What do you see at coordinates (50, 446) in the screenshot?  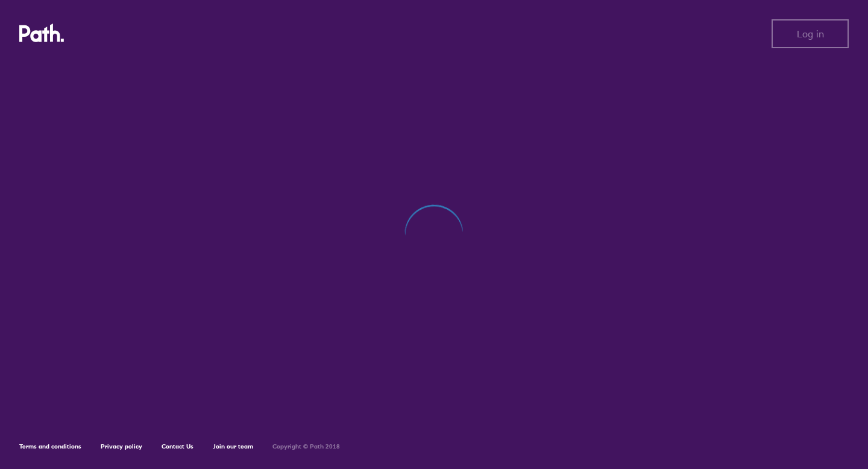 I see `a: Terms and conditions` at bounding box center [50, 446].